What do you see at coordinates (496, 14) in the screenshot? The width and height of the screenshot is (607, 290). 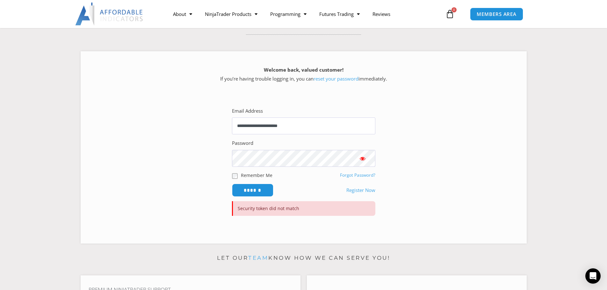 I see `span: MEMBERS AREA` at bounding box center [496, 14].